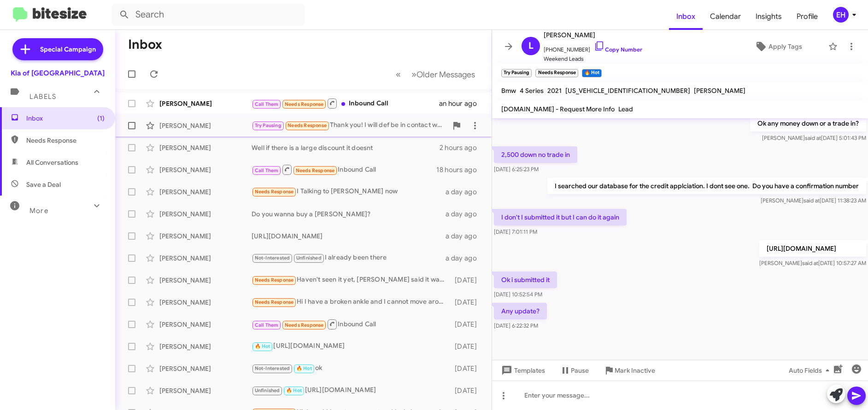 The image size is (868, 410). I want to click on button: Templates, so click(522, 370).